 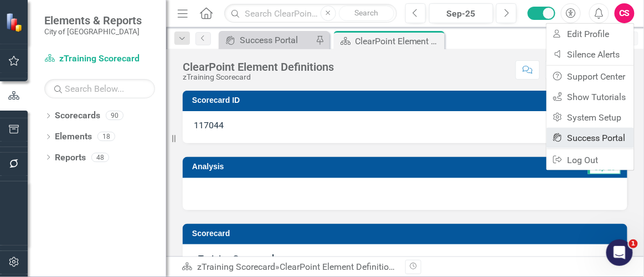 What do you see at coordinates (461, 14) in the screenshot?
I see `div: Sep-25` at bounding box center [461, 14].